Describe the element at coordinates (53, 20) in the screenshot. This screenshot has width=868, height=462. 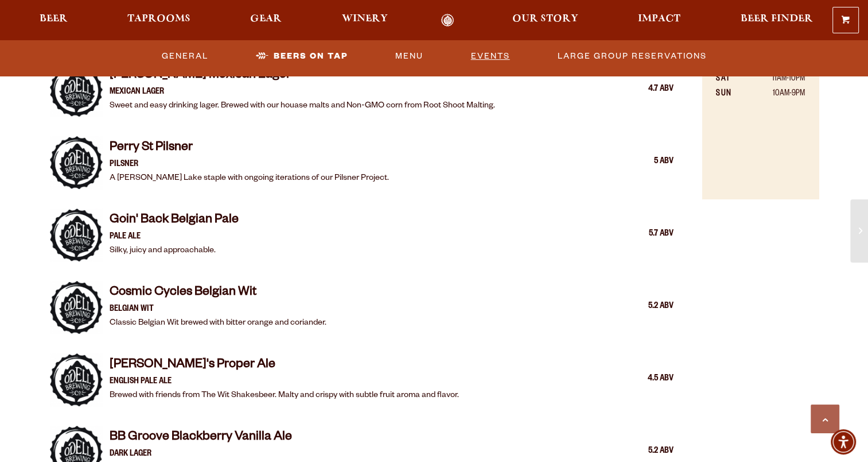
I see `a: Beer` at that location.